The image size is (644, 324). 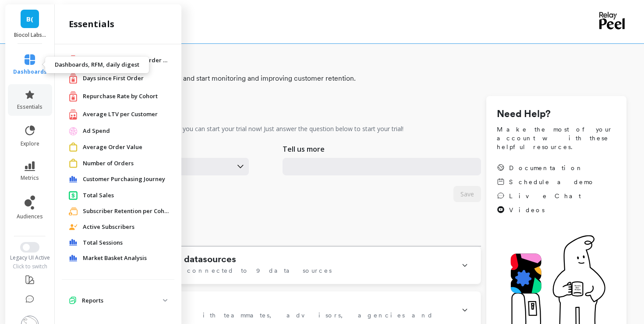 What do you see at coordinates (238, 129) in the screenshot?
I see `p: Your data has finished computing and you can start your trial now! Just answer the question below...` at bounding box center [238, 129].